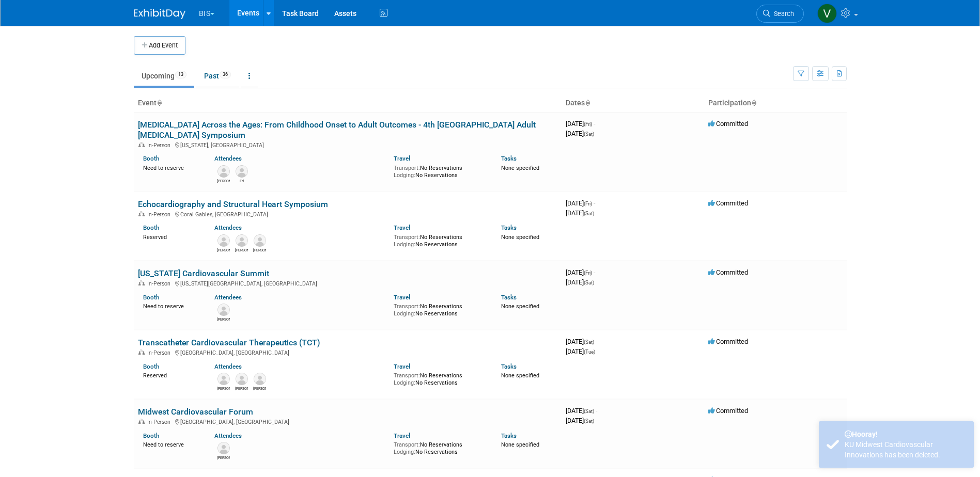  I want to click on img: Chris Cigrand, so click(260, 241).